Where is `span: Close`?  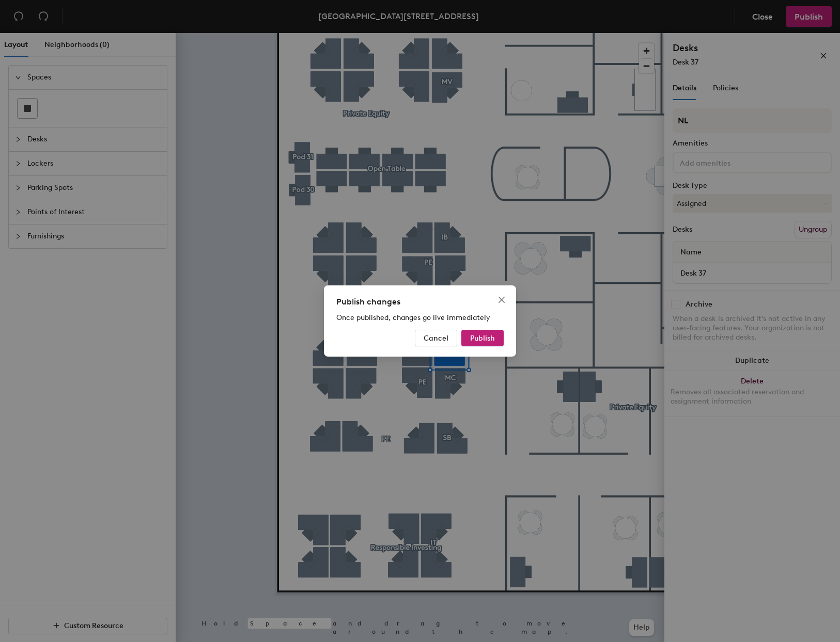 span: Close is located at coordinates (502, 300).